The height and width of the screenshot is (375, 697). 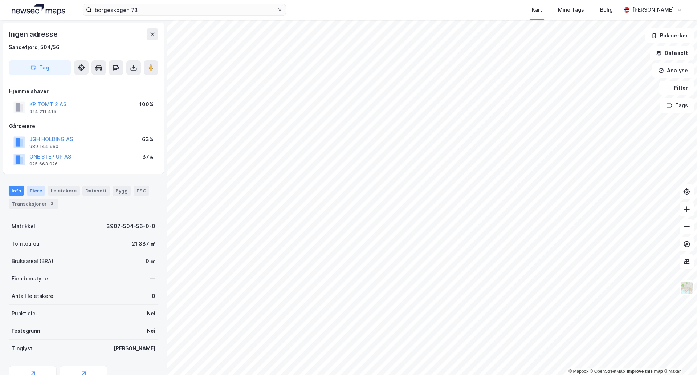 What do you see at coordinates (36, 190) in the screenshot?
I see `div: Eiere` at bounding box center [36, 190].